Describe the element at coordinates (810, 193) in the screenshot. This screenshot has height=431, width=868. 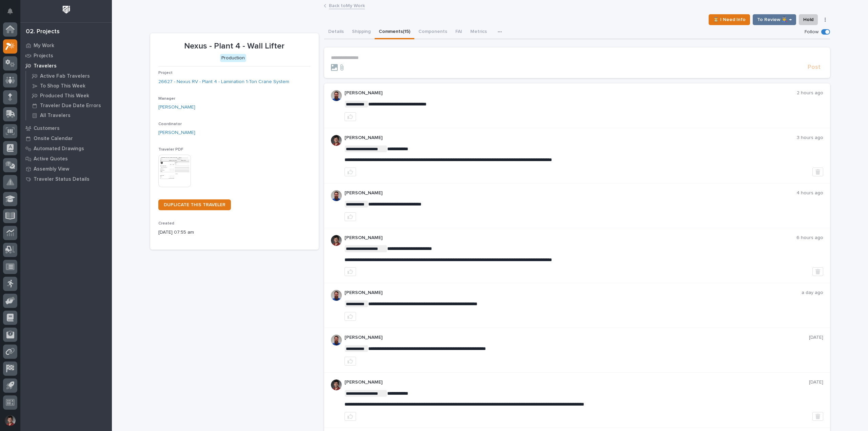
I see `p: 4 hours ago` at that location.